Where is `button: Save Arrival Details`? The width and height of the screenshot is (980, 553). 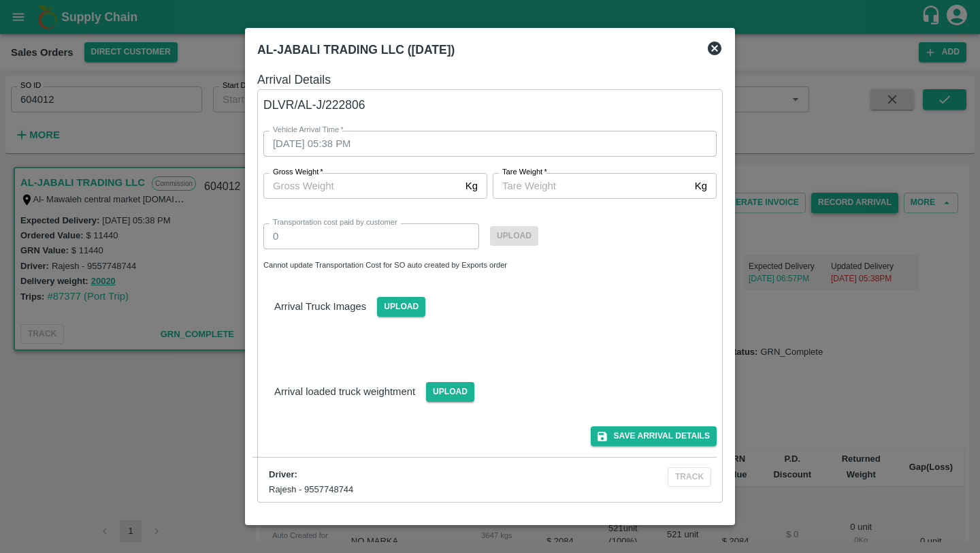
button: Save Arrival Details is located at coordinates (654, 435).